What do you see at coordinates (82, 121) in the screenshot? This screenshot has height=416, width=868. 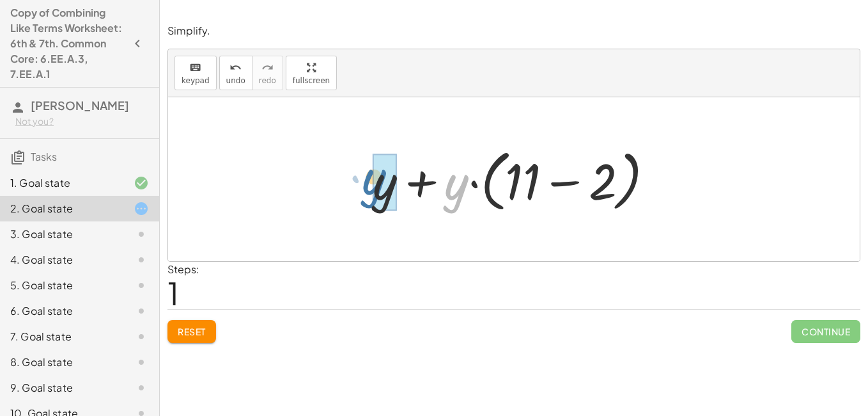 I see `div: Not you?` at bounding box center [82, 121].